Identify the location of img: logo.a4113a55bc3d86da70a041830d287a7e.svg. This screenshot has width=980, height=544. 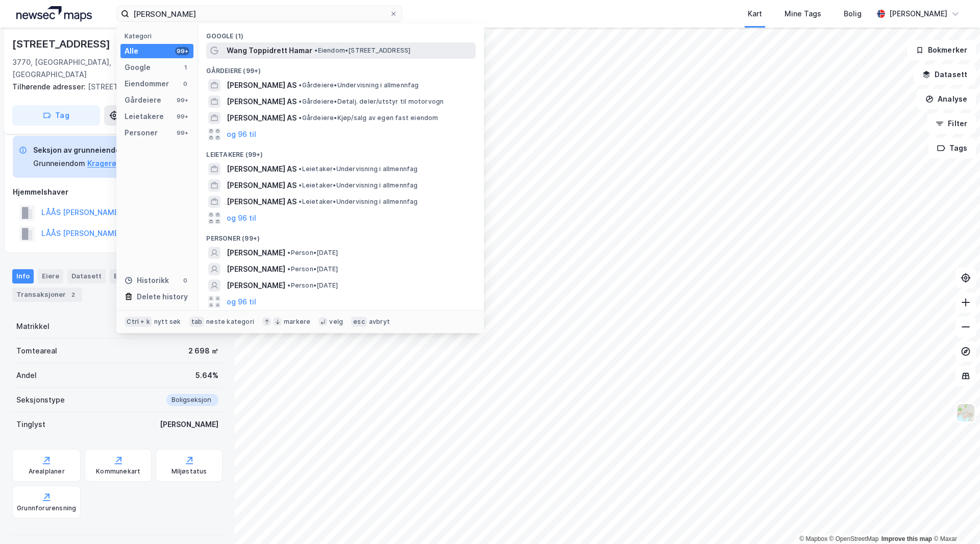
(54, 14).